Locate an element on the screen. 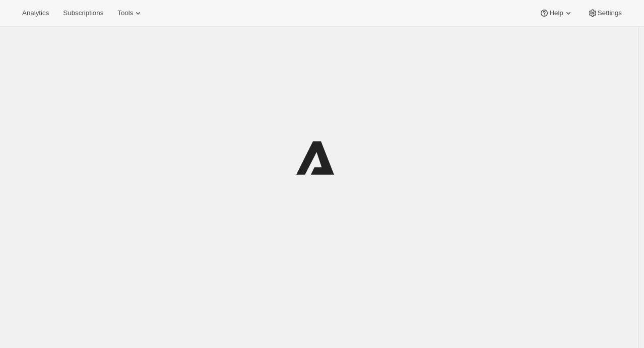  button: Settings is located at coordinates (605, 13).